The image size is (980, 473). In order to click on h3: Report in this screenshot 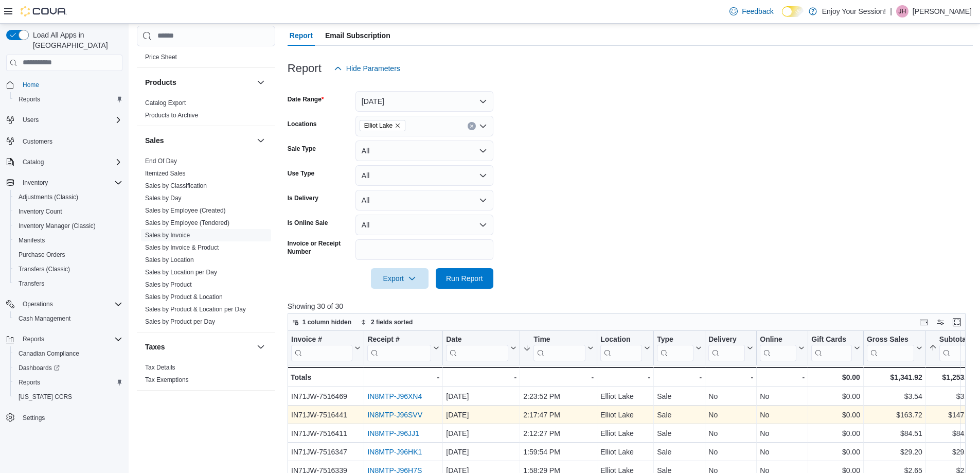, I will do `click(304, 68)`.